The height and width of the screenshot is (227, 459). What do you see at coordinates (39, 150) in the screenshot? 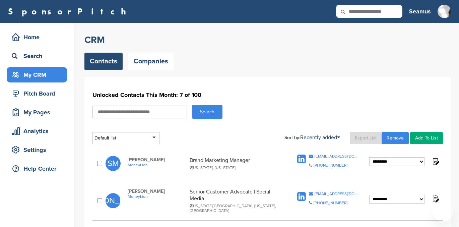
I see `div: Settings` at bounding box center [39, 150].